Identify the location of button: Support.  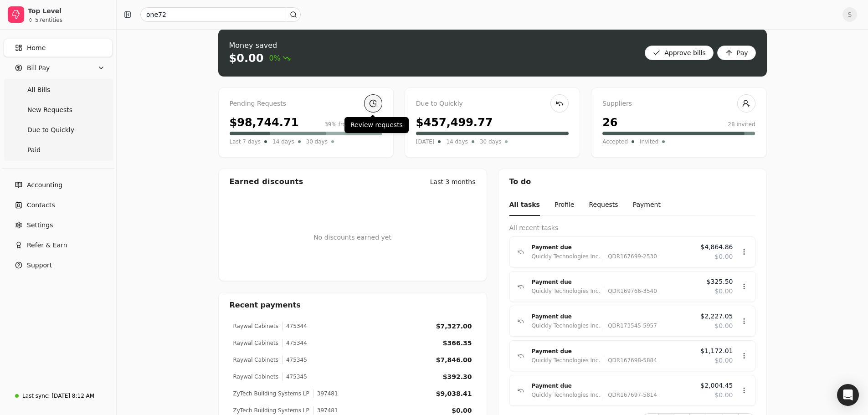
(58, 265).